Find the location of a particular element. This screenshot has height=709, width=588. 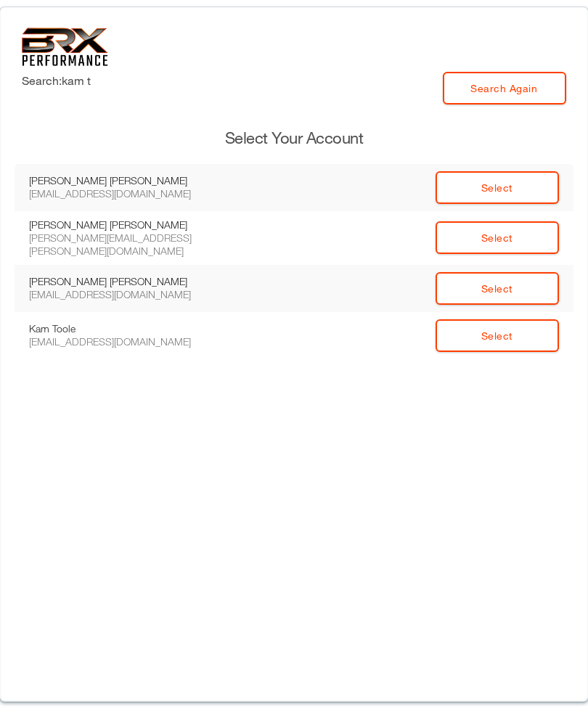

img: 6f7da32581c89ca25d665dc3aae533e4f14fe3ef_original.svg is located at coordinates (65, 46).